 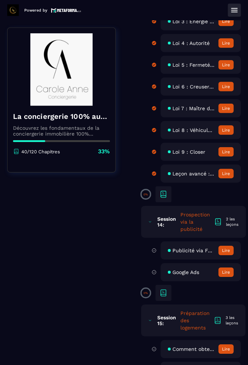 What do you see at coordinates (194, 21) in the screenshot?
I see `span: Loi 3 : Energie et certitude` at bounding box center [194, 21].